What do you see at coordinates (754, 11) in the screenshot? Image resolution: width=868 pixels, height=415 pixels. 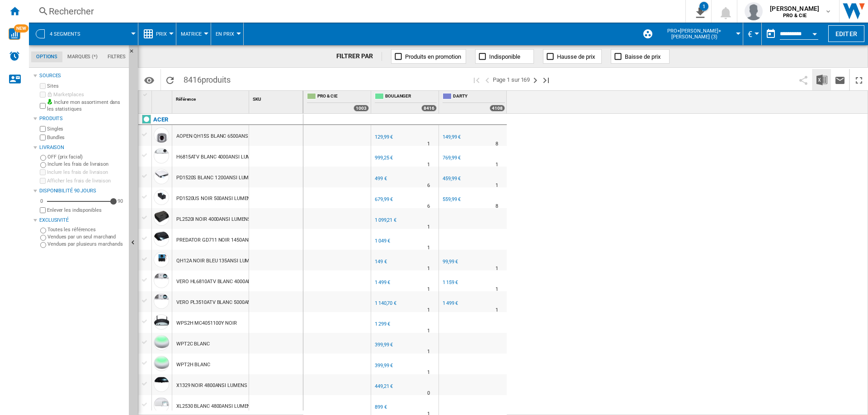 I see `img: profile.jpg` at bounding box center [754, 11].